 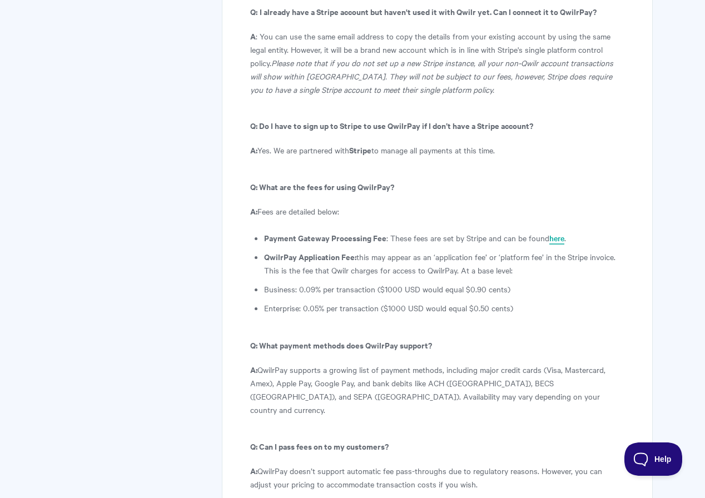 I want to click on b: Q: What are the fees for using QwilrPay?, so click(x=322, y=186).